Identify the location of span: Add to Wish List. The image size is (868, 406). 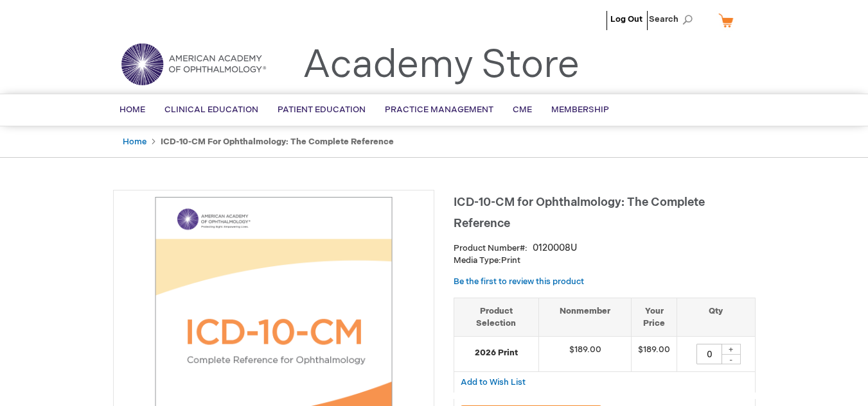
(493, 382).